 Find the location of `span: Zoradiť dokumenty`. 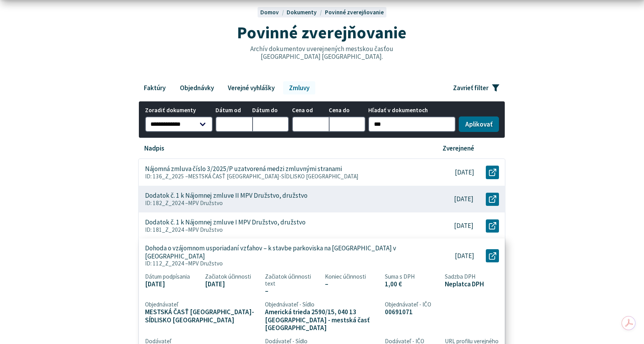

span: Zoradiť dokumenty is located at coordinates (178, 110).